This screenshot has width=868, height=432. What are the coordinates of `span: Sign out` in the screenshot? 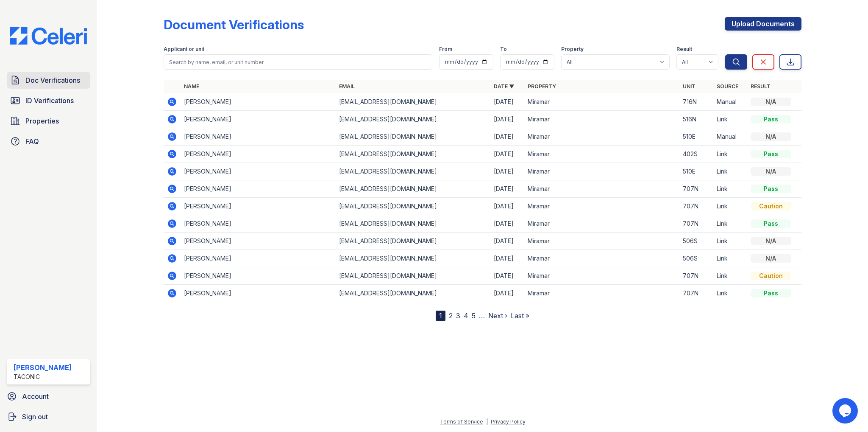 It's located at (34, 417).